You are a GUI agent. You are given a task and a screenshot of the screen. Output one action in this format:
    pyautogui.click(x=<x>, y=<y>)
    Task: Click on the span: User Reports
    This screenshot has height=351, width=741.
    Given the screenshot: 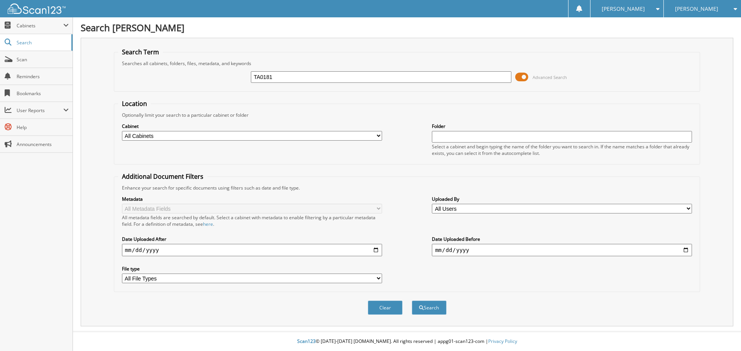 What is the action you would take?
    pyautogui.click(x=40, y=110)
    